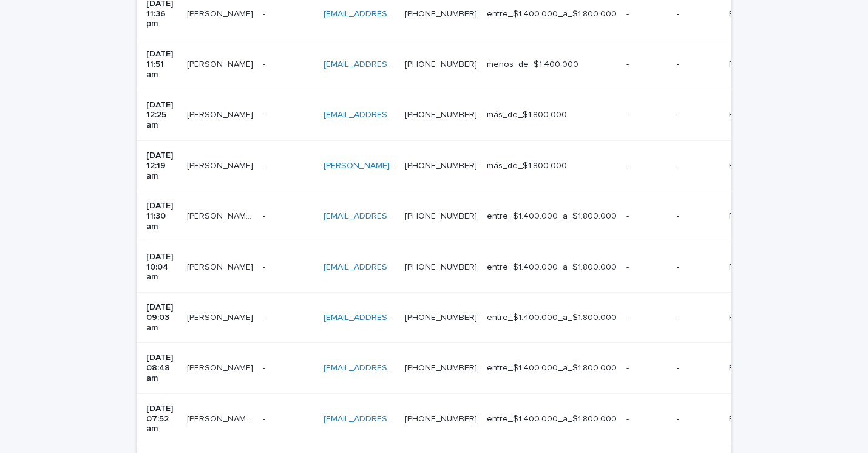 The image size is (868, 453). I want to click on p: Yoselin Valdes Carcamo, so click(221, 266).